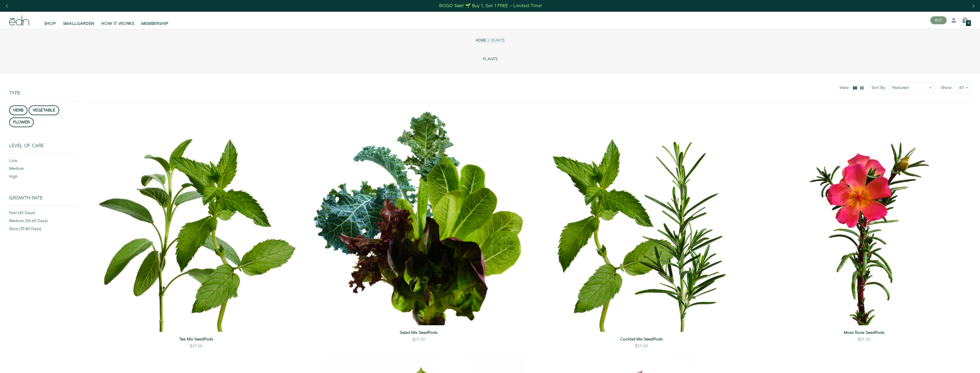 This screenshot has width=980, height=373. I want to click on img: Cocktail Mix SeedPods, so click(641, 222).